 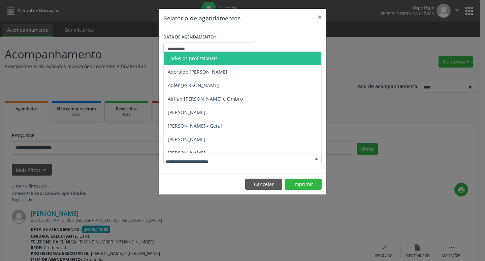 I want to click on button: Cancelar, so click(x=264, y=184).